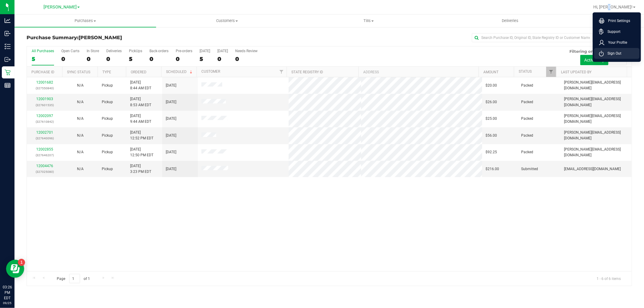 This screenshot has width=644, height=308. What do you see at coordinates (211, 72) in the screenshot?
I see `a: Customer` at bounding box center [211, 72].